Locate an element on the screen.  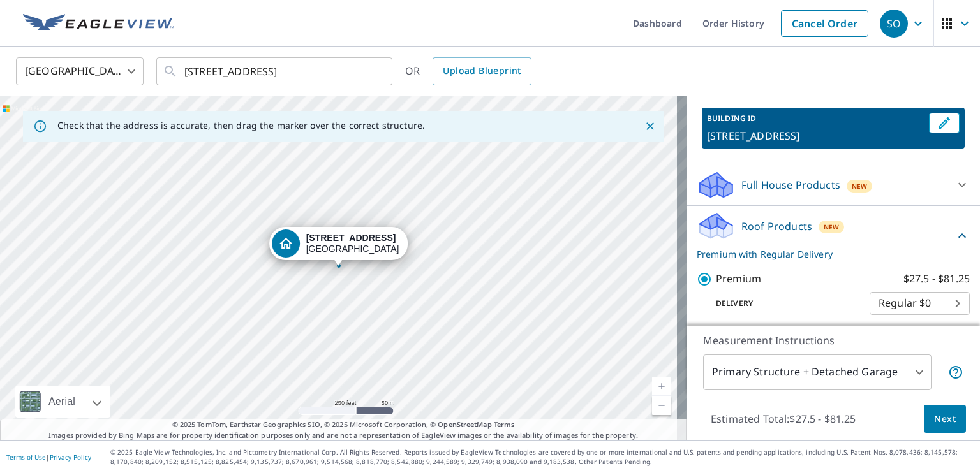
img: EV Logo is located at coordinates (98, 24).